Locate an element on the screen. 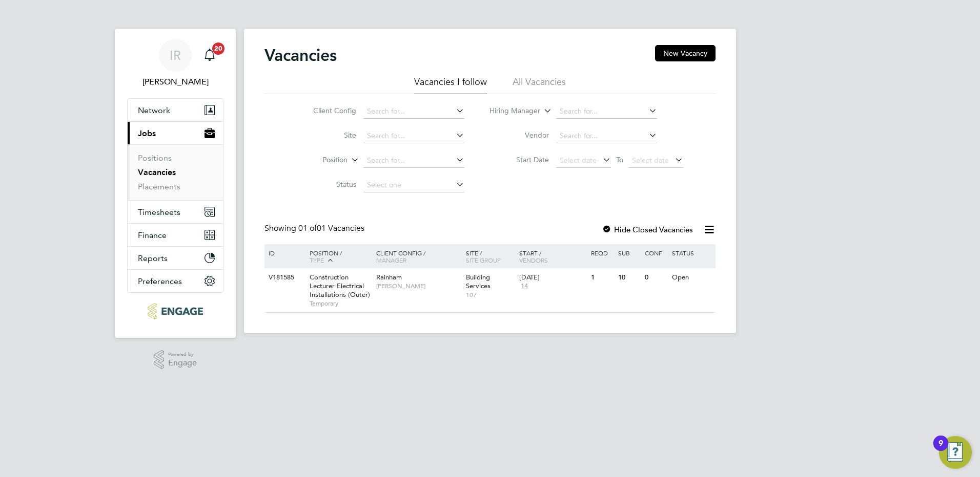 Image resolution: width=980 pixels, height=477 pixels. a: Powered byEngage is located at coordinates (176, 360).